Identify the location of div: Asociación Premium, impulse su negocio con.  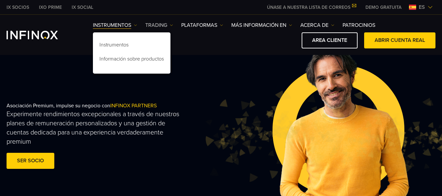
(120, 136).